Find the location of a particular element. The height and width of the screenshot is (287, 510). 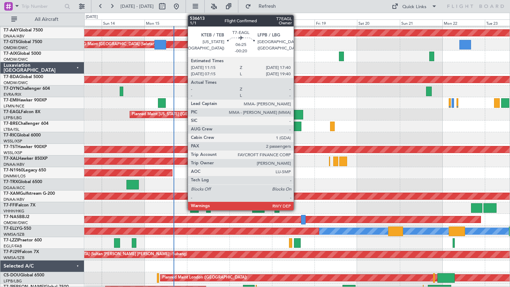

span: T7-LZZI is located at coordinates (11, 241).